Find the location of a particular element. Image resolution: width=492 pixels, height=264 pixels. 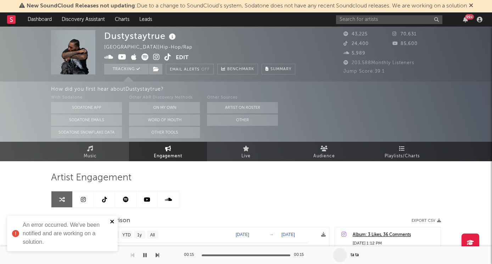

button: Email AlertsOff is located at coordinates (190, 69).